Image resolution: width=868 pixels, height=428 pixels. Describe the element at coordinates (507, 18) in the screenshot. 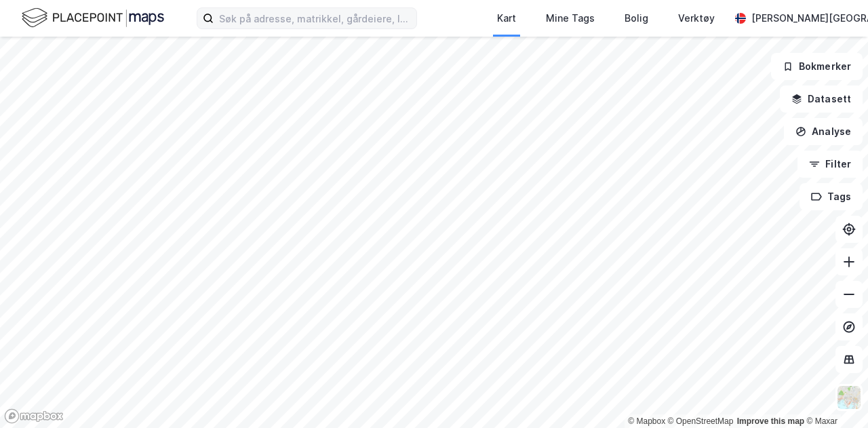

I see `div: Kart` at that location.